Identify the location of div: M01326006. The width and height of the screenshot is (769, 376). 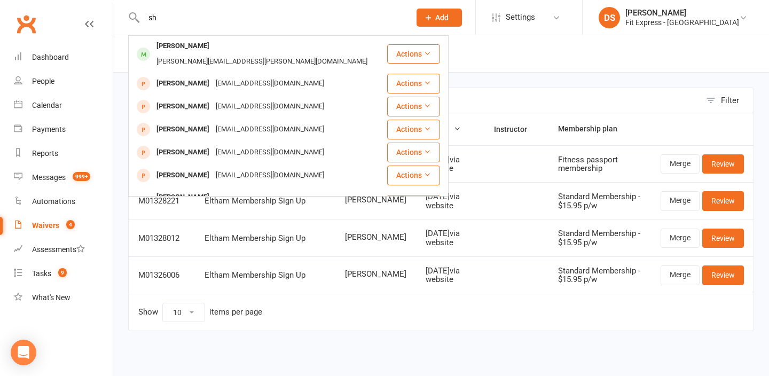
(162, 275).